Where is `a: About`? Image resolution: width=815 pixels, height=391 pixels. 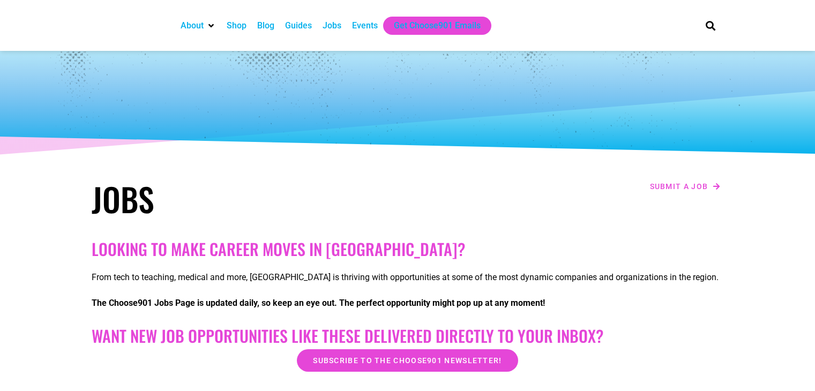 a: About is located at coordinates (192, 26).